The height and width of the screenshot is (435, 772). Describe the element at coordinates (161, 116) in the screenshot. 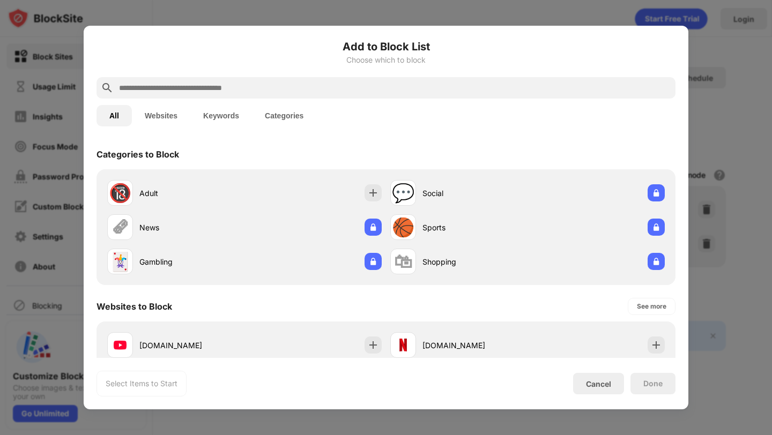

I see `button: Websites` at that location.